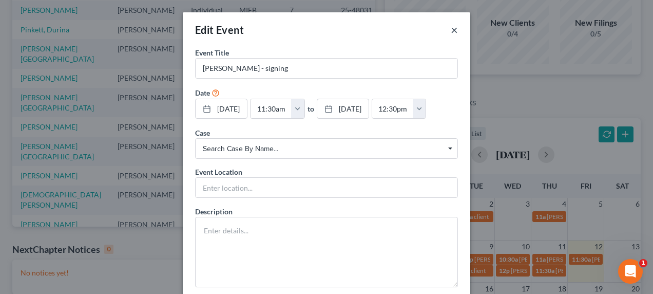  I want to click on span: Event Title, so click(212, 52).